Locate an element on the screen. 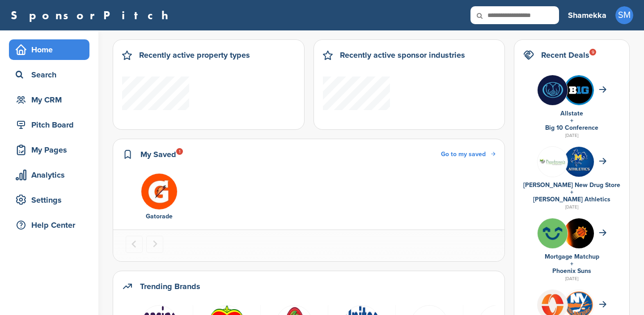 This screenshot has width=644, height=315. h3: Shamekka is located at coordinates (588, 15).